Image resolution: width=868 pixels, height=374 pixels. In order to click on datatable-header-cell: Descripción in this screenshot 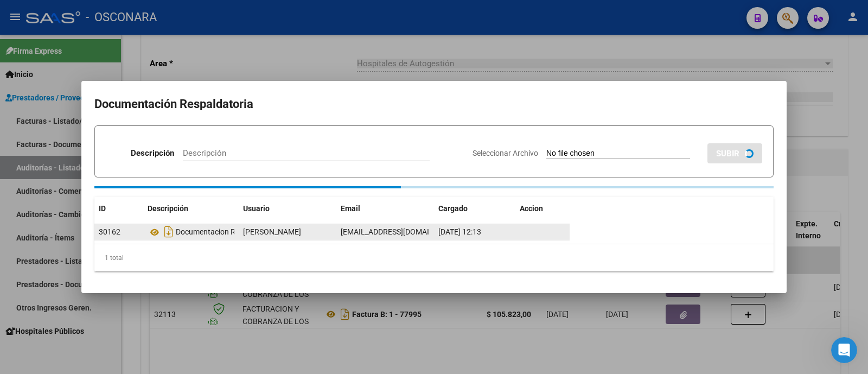, I will do `click(191, 208)`.